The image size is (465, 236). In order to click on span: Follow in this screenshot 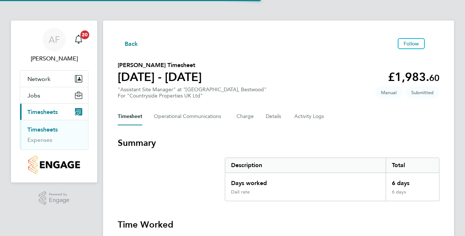, I will do `click(411, 44)`.